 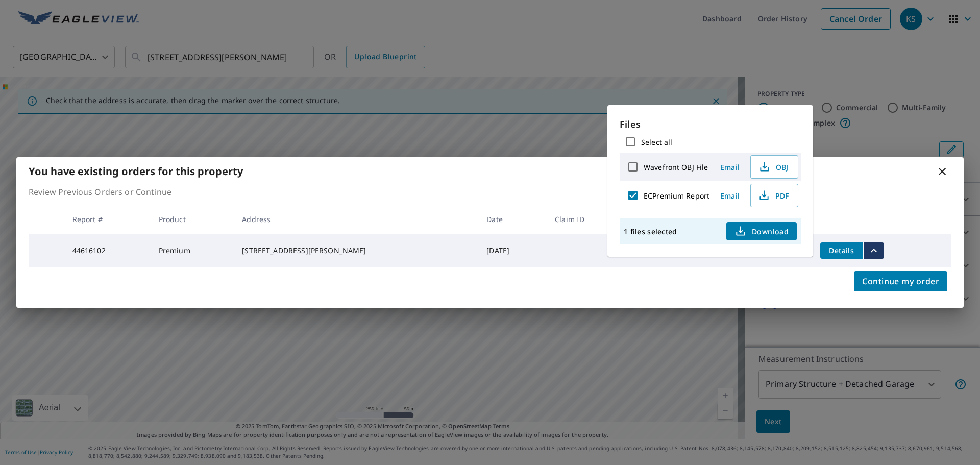 What do you see at coordinates (657, 142) in the screenshot?
I see `label: Select all` at bounding box center [657, 142].